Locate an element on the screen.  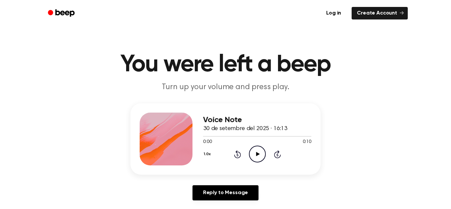
span: 30 de setembre del 2025 · 16:13 is located at coordinates (245, 129).